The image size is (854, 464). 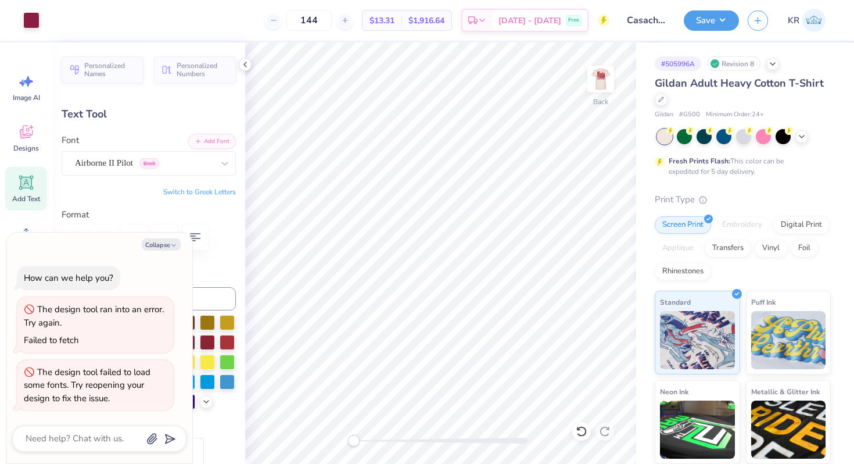 What do you see at coordinates (70, 140) in the screenshot?
I see `label: Font` at bounding box center [70, 140].